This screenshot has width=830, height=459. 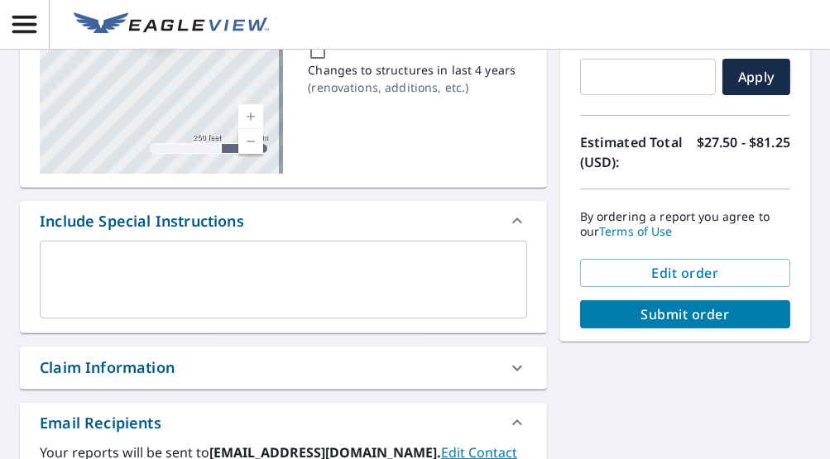 What do you see at coordinates (632, 152) in the screenshot?
I see `p: Estimated Total (USD):` at bounding box center [632, 152].